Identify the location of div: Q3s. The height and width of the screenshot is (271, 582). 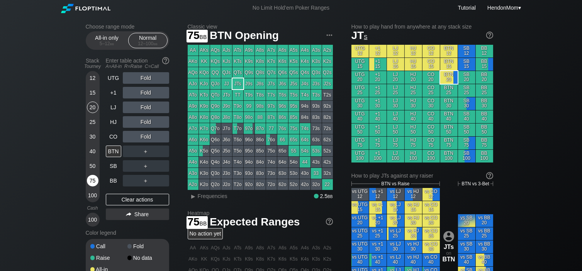
(316, 73).